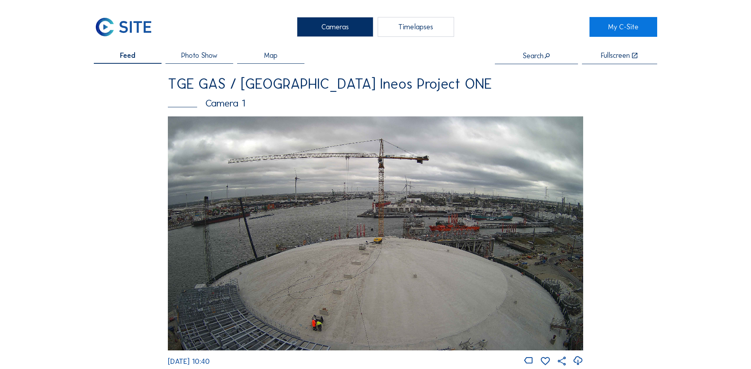 The width and height of the screenshot is (751, 369). What do you see at coordinates (416, 27) in the screenshot?
I see `div: Timelapses` at bounding box center [416, 27].